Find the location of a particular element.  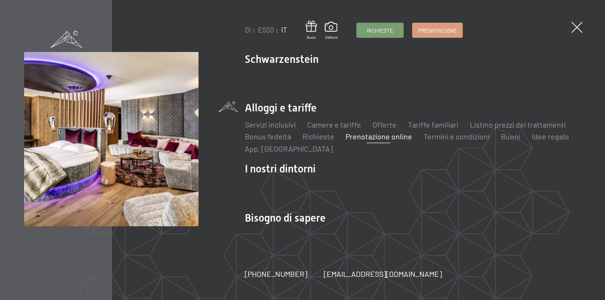

a: Camere e tariffe is located at coordinates (334, 124).